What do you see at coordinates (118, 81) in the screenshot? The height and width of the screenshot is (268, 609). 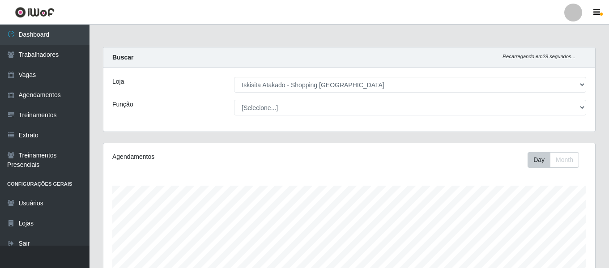 I see `label: Loja` at bounding box center [118, 81].